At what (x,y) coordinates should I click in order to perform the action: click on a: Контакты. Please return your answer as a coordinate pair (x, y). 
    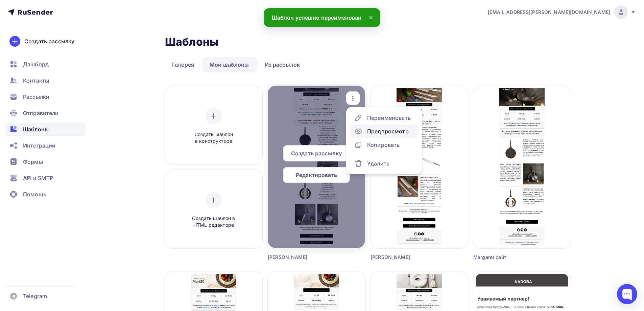
    Looking at the image, I should click on (46, 81).